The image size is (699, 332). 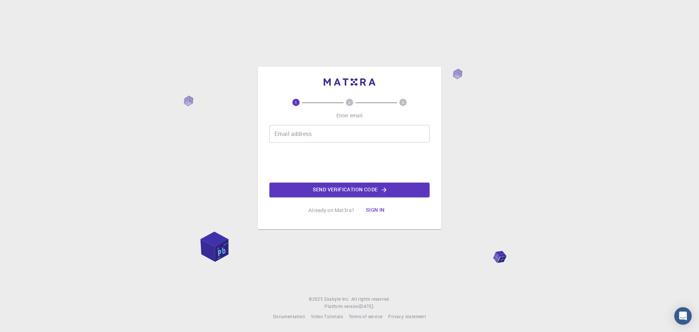 I want to click on p: Enter email, so click(x=349, y=115).